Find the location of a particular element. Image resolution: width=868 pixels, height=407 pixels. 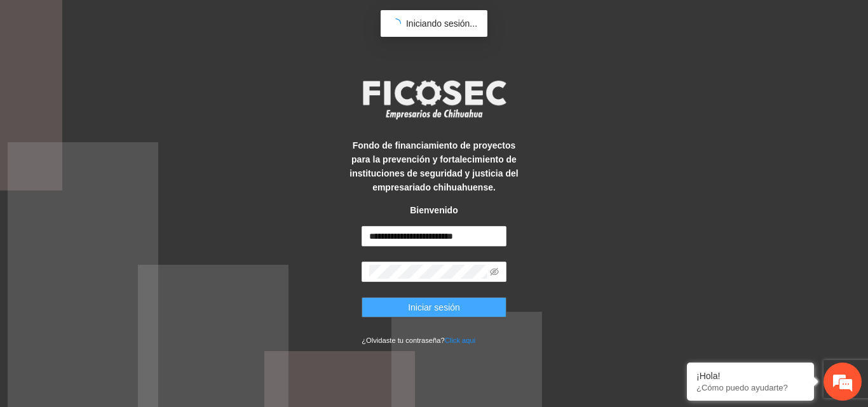

p: ¿Cómo puedo ayudarte? is located at coordinates (750, 388).